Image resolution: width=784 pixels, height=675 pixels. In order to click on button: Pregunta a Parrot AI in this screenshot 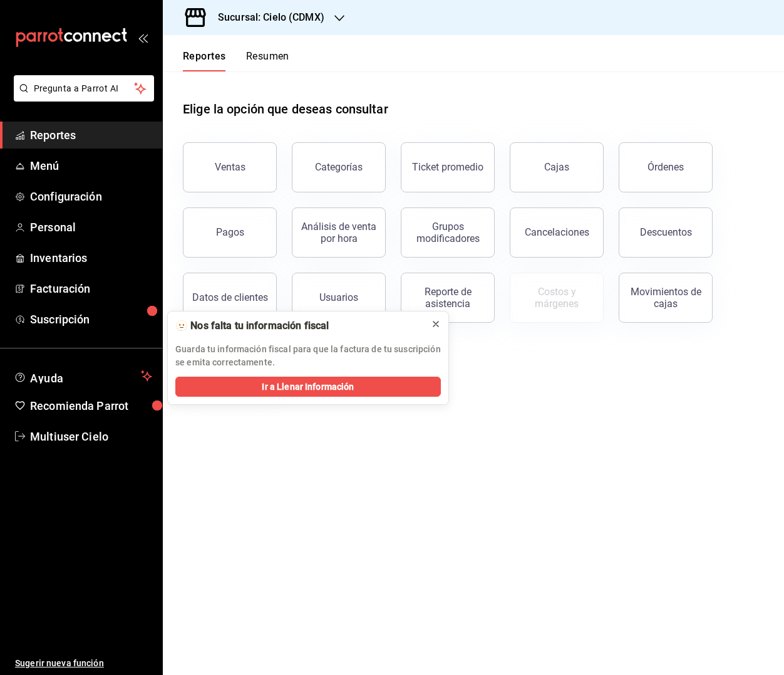, I will do `click(84, 89)`.